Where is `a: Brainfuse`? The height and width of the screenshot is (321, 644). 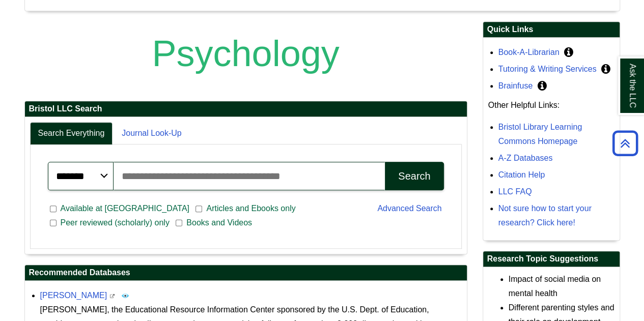 a: Brainfuse is located at coordinates (516, 85).